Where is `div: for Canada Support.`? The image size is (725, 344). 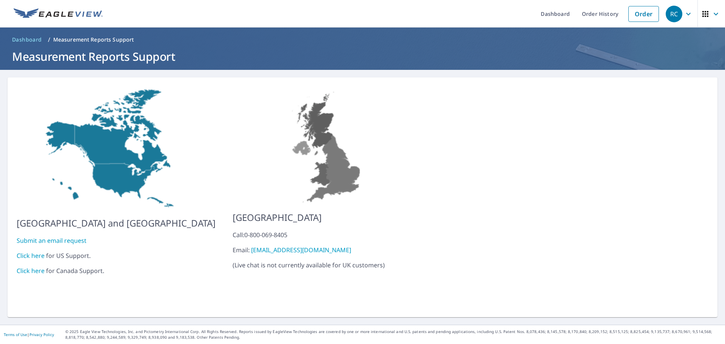 div: for Canada Support. is located at coordinates (116, 271).